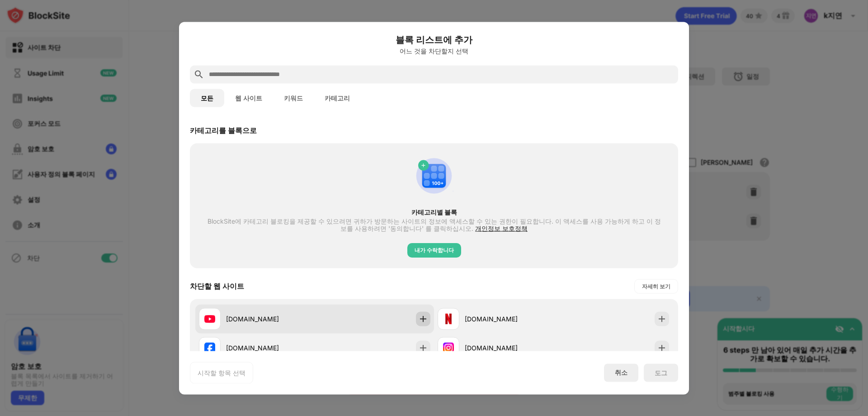  I want to click on button: 모든, so click(207, 98).